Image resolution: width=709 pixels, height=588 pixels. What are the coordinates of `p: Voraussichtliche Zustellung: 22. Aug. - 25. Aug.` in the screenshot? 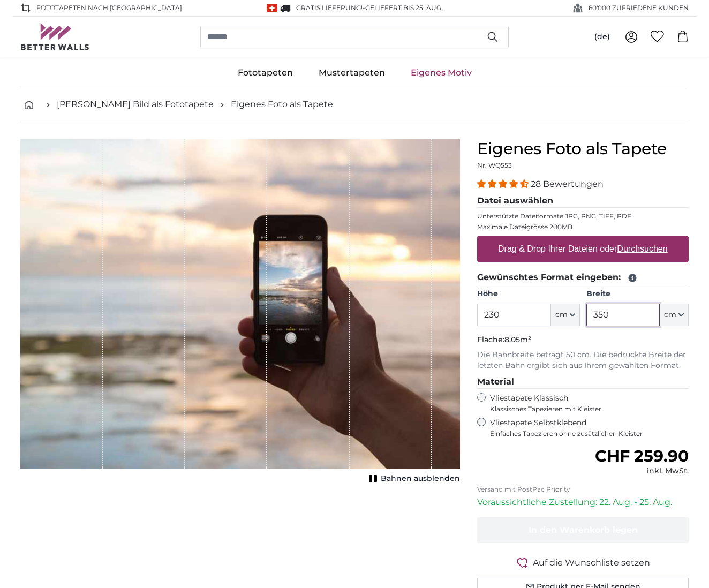 It's located at (583, 502).